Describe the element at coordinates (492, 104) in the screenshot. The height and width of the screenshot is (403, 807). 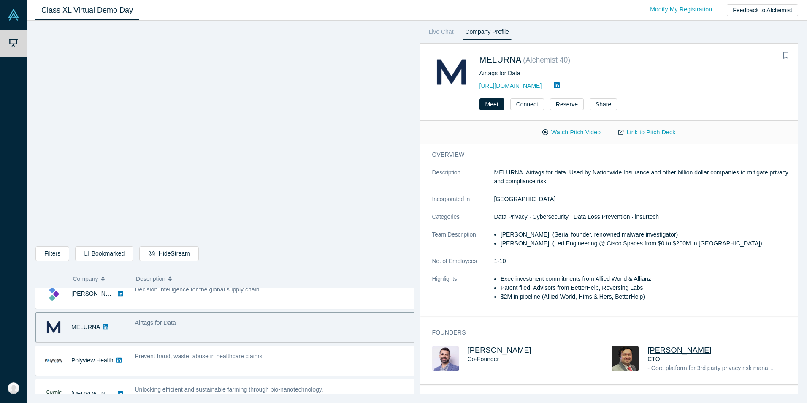
I see `button: Meet` at that location.